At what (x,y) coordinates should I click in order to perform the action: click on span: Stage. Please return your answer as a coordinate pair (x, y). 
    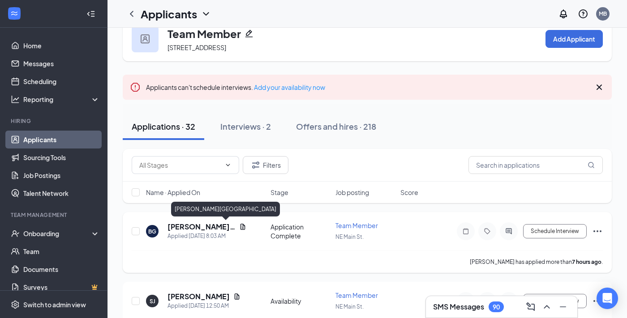
    Looking at the image, I should click on (279, 193).